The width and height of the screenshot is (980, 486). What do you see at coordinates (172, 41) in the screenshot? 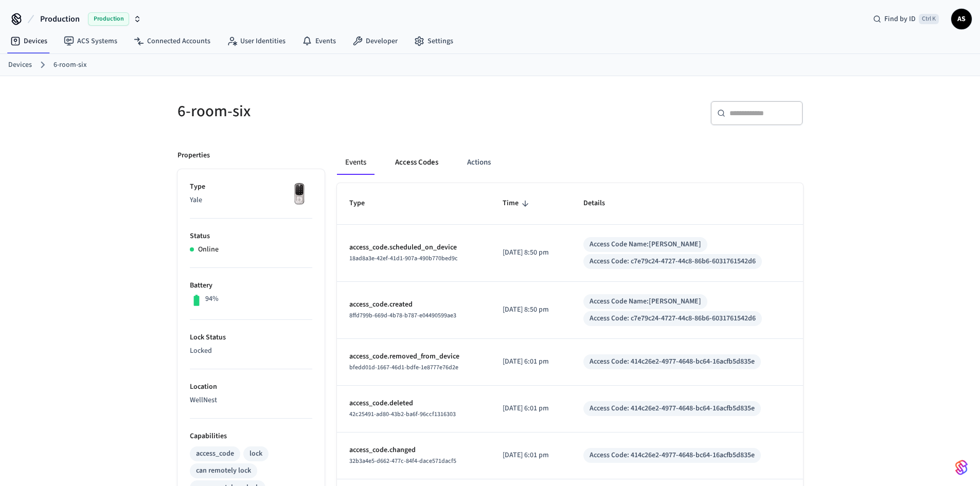
I see `a: Connected Accounts` at bounding box center [172, 41].